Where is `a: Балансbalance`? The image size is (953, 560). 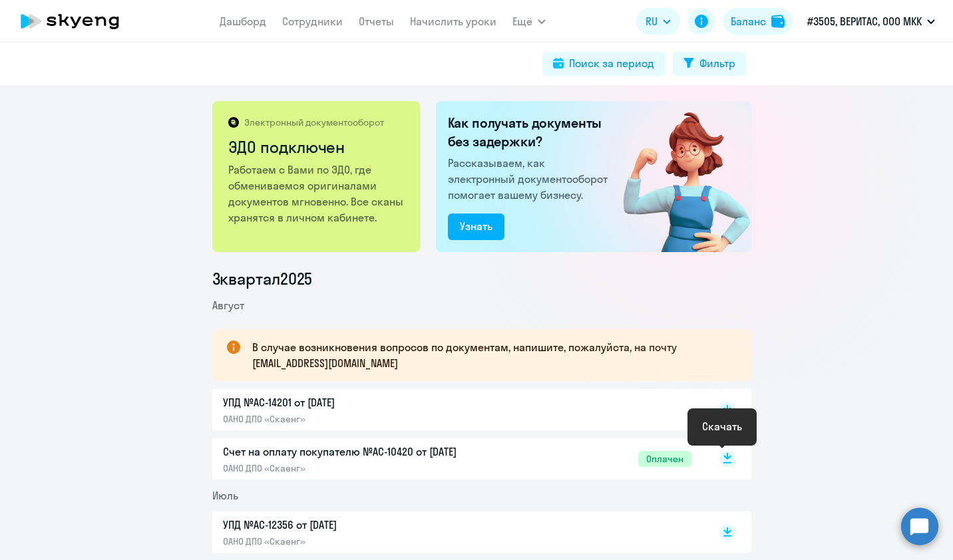 a: Балансbalance is located at coordinates (757, 21).